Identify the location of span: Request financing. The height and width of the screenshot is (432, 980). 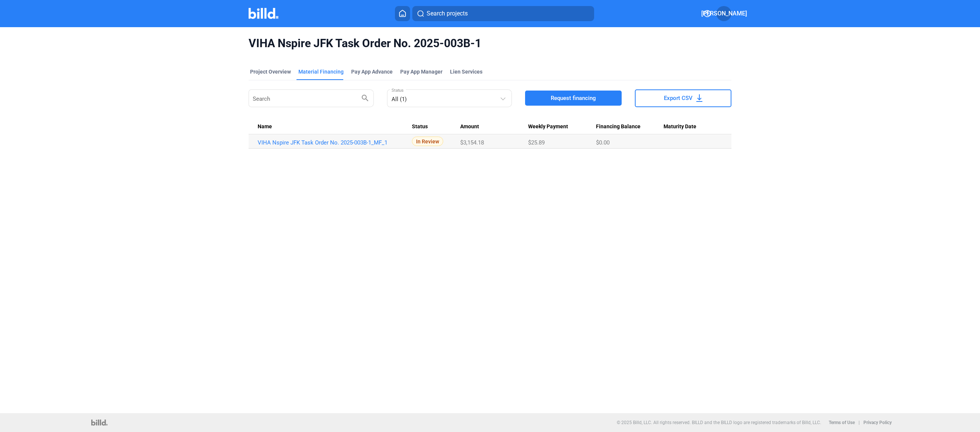
(574, 98).